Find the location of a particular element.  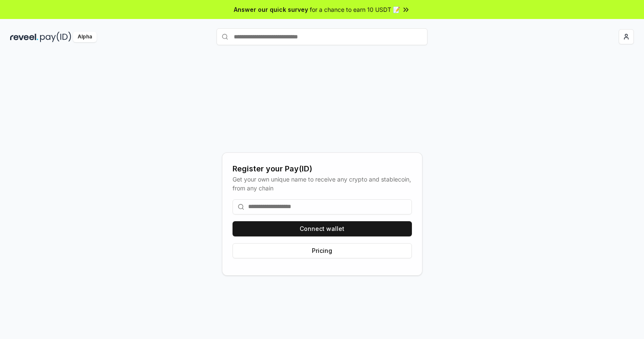

div: Get your own unique name to receive any crypto and stablecoin, from any chain is located at coordinates (322, 184).